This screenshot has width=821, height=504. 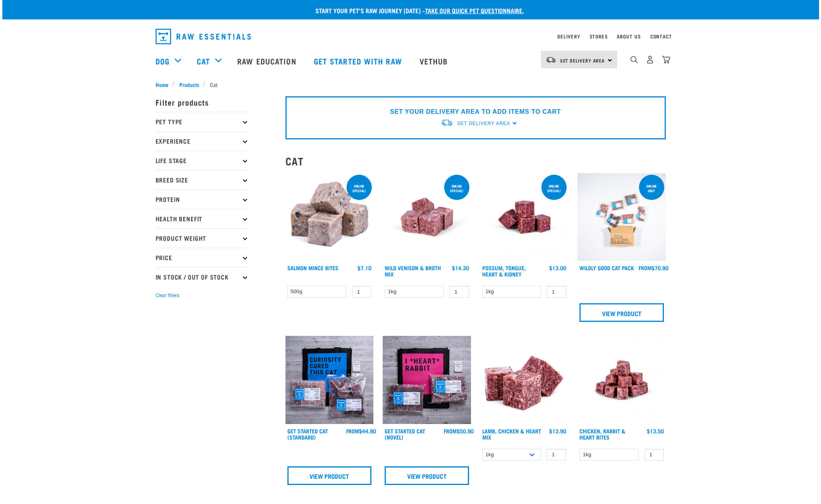 What do you see at coordinates (329, 217) in the screenshot?
I see `img: 1141 Salmon Mince 01` at bounding box center [329, 217].